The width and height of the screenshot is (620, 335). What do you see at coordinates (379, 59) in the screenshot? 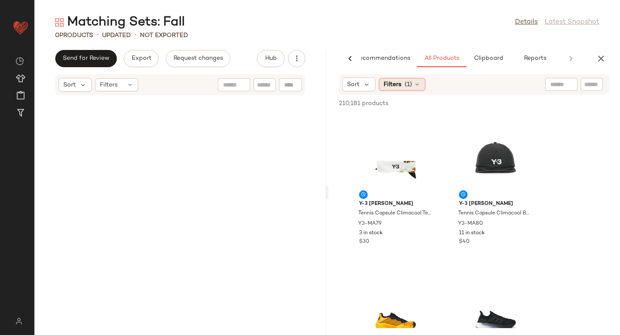
I see `span: AI Recommendations` at bounding box center [379, 59].